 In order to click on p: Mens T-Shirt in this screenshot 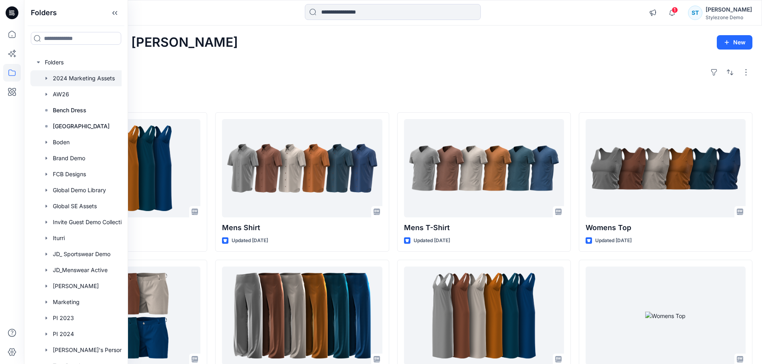, I will do `click(484, 228)`.